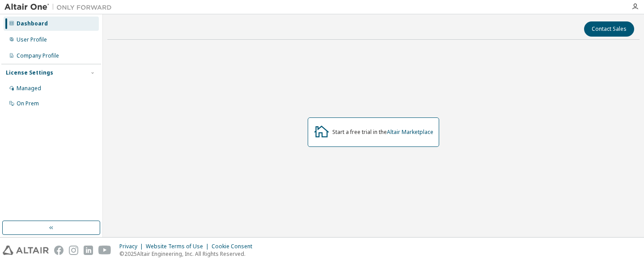 This screenshot has height=263, width=644. What do you see at coordinates (28, 103) in the screenshot?
I see `div: On Prem` at bounding box center [28, 103].